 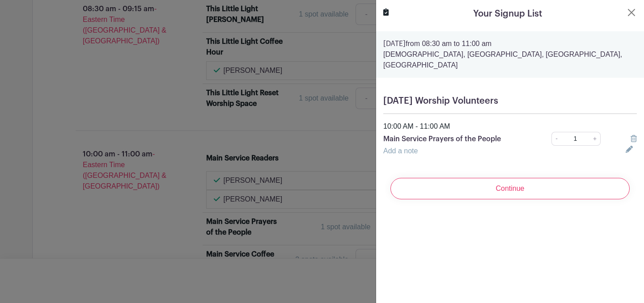 I want to click on button: Close, so click(x=632, y=12).